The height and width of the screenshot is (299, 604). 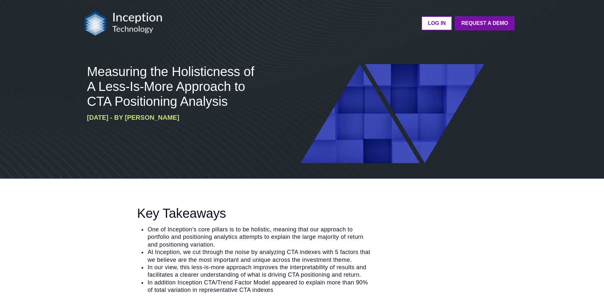 What do you see at coordinates (254, 213) in the screenshot?
I see `h3: Key Takeaways` at bounding box center [254, 213].